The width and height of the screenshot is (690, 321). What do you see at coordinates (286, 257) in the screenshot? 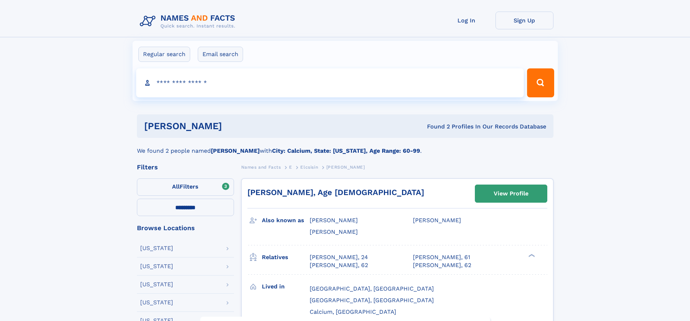
I see `h3: Relatives` at bounding box center [286, 257].